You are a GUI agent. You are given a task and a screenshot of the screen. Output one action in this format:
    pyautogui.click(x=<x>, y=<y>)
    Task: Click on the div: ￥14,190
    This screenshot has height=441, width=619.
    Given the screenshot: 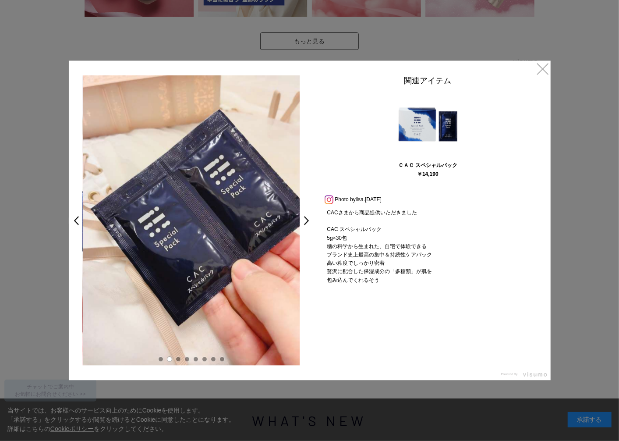 What is the action you would take?
    pyautogui.click(x=428, y=174)
    